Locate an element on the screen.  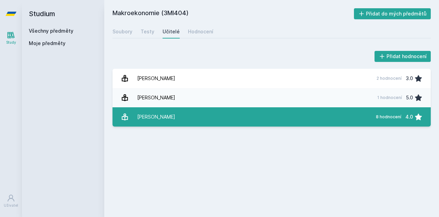
button: Přidat do mých předmětů is located at coordinates (393, 14).